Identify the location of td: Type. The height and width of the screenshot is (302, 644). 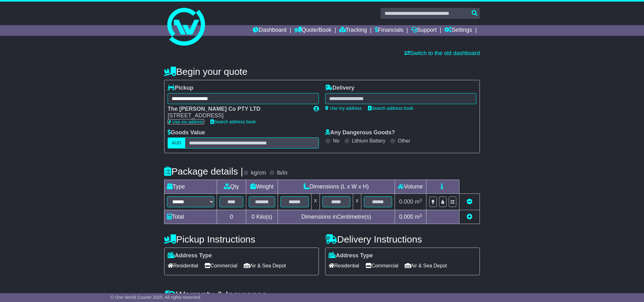
(191, 187).